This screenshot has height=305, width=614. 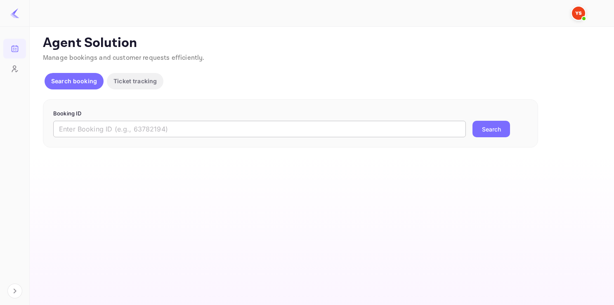 What do you see at coordinates (290, 114) in the screenshot?
I see `p: Booking ID` at bounding box center [290, 114].